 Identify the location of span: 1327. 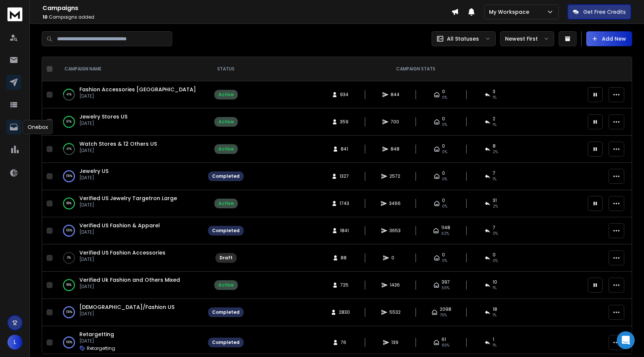
(344, 176).